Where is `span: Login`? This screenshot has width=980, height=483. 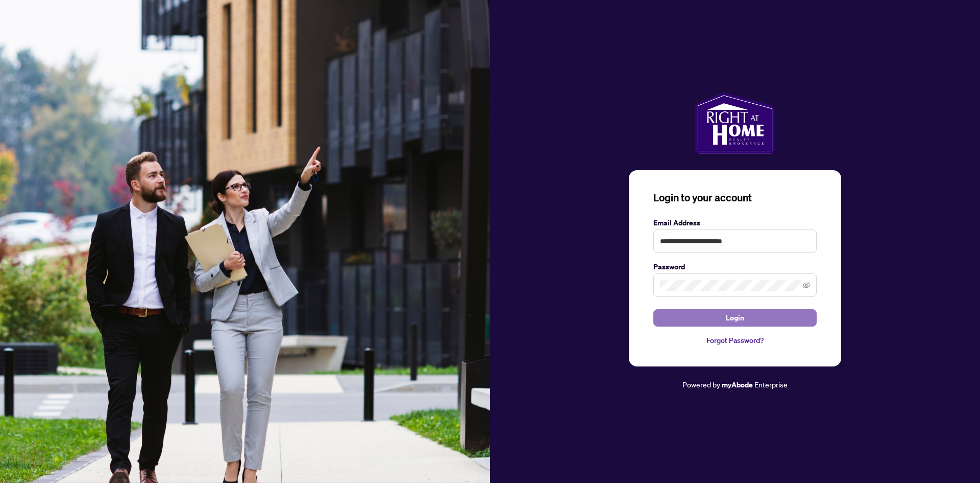 span: Login is located at coordinates (735, 317).